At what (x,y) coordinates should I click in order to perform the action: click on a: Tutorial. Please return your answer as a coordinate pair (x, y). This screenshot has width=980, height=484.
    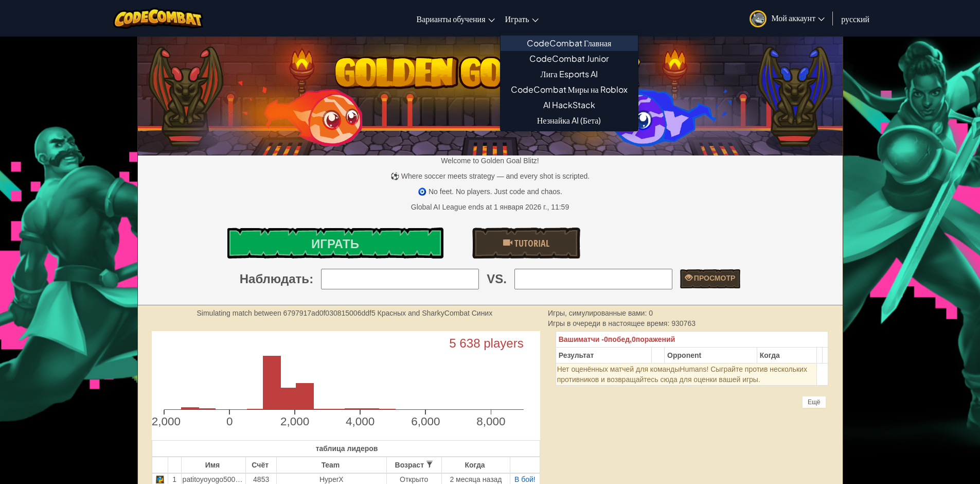
    Looking at the image, I should click on (526, 243).